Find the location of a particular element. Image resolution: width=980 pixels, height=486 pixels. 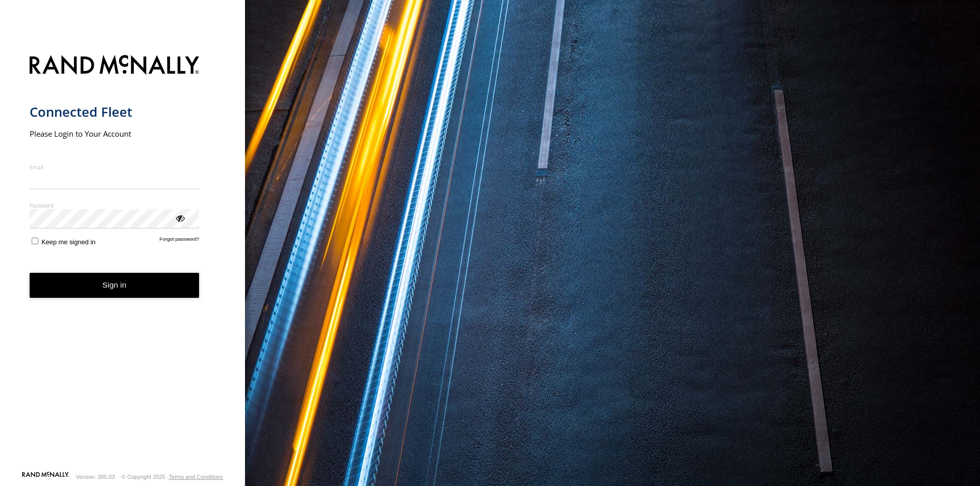

h1: Connected Fleet is located at coordinates (114, 112).